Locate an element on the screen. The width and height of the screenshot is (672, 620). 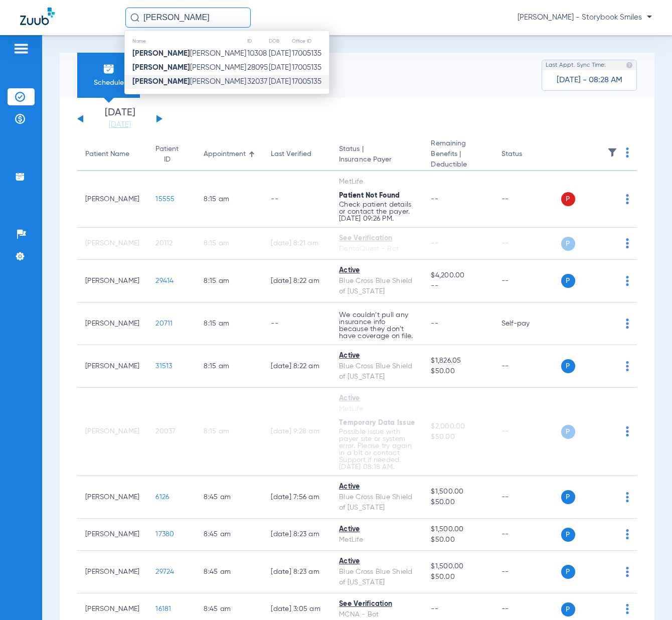
th: Remaining Benefits | is located at coordinates (458, 155).